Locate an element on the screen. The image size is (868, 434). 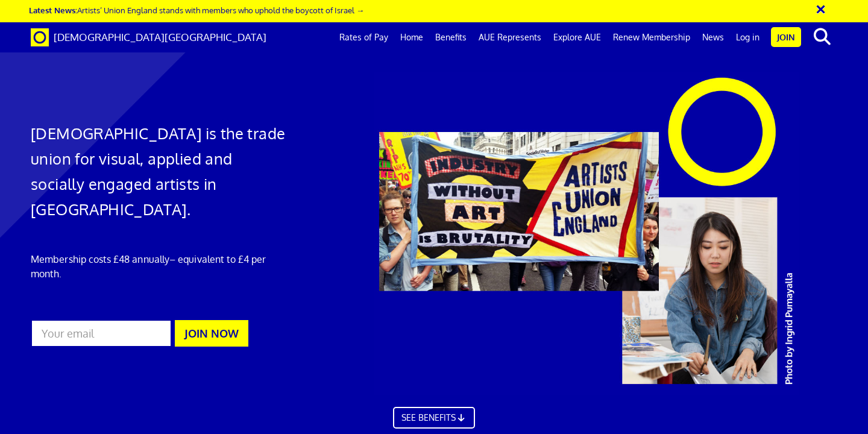
a: AUE Represents is located at coordinates (510, 37).